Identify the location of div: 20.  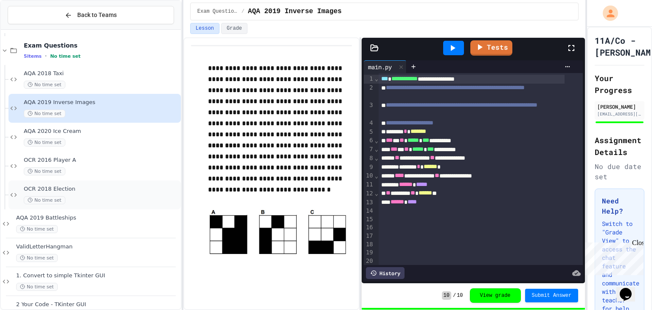
(369, 261).